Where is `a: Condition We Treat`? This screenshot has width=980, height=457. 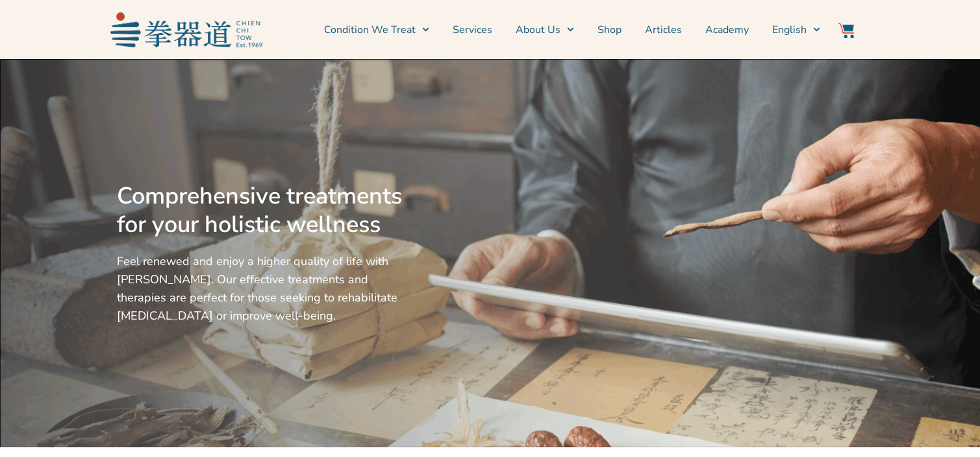 a: Condition We Treat is located at coordinates (376, 30).